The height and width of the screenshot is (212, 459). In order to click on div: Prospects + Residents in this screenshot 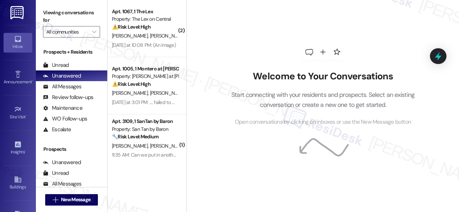, I will do `click(71, 52)`.